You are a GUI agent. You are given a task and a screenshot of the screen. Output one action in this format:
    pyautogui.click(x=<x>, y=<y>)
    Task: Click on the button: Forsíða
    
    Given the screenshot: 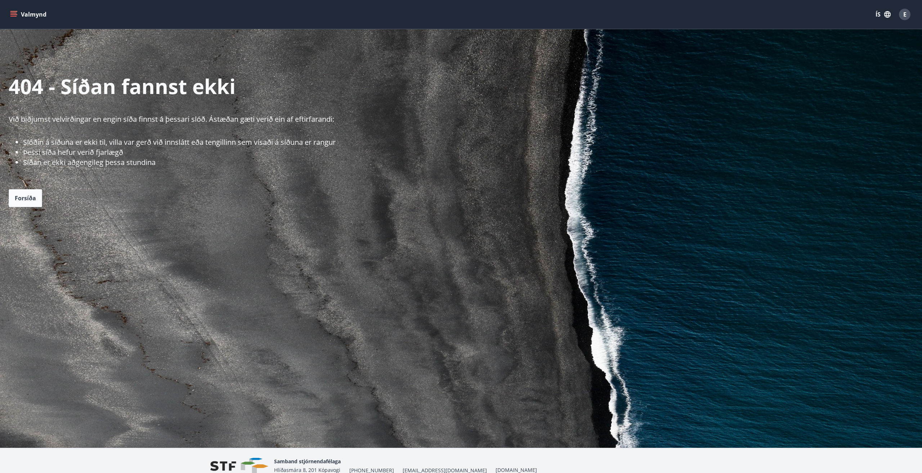 What is the action you would take?
    pyautogui.click(x=25, y=198)
    